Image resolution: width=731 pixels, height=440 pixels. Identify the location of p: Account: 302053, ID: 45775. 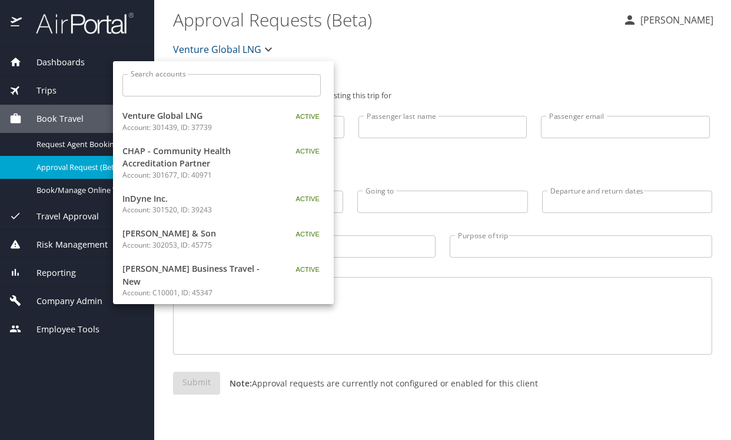
(196, 246).